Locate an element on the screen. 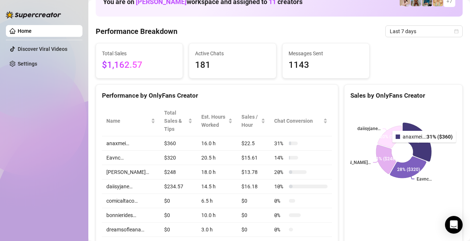 The image size is (470, 241). td: 10.0 h is located at coordinates (217, 215).